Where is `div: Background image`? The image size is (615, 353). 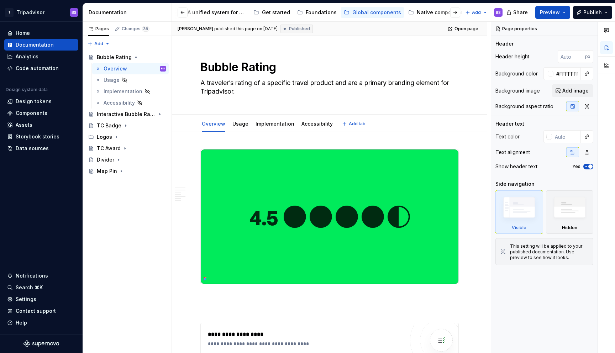 div: Background image is located at coordinates (517, 91).